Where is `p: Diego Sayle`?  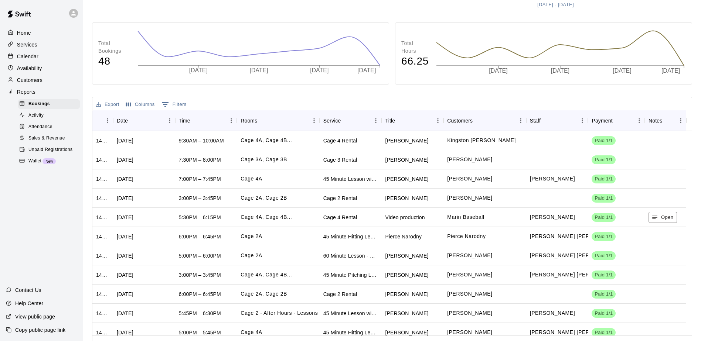
p: Diego Sayle is located at coordinates (470, 179).